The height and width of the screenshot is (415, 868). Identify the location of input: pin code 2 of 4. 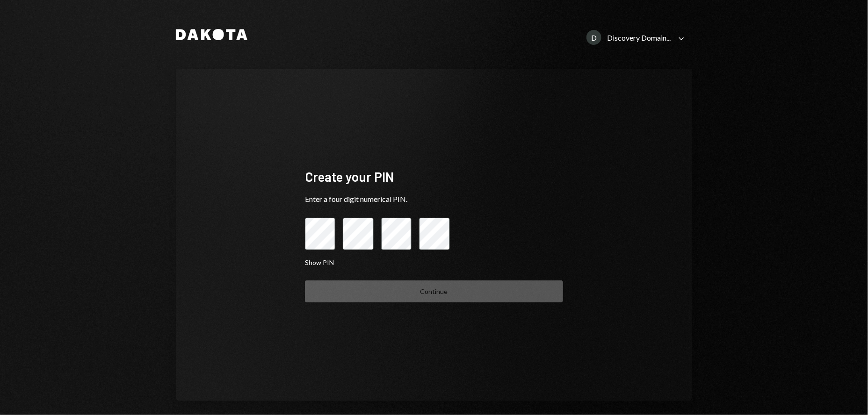
(358, 234).